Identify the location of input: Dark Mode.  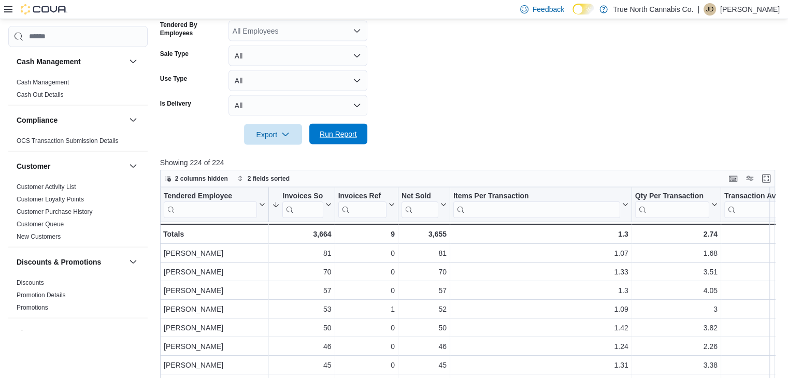
(583, 9).